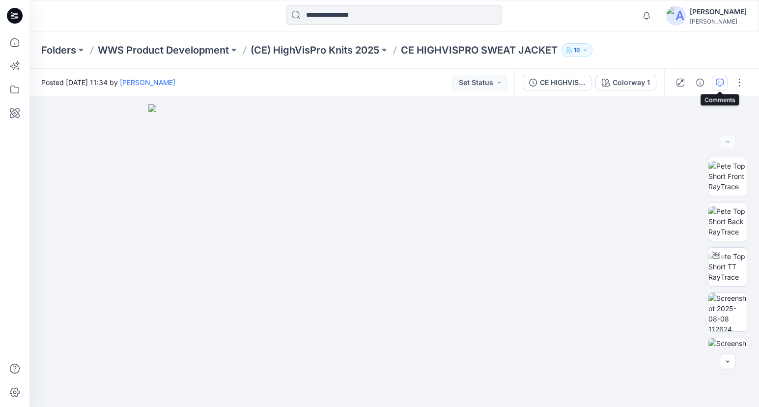 The height and width of the screenshot is (407, 759). Describe the element at coordinates (727, 312) in the screenshot. I see `img: Screenshot 2025-08-08 112624` at that location.